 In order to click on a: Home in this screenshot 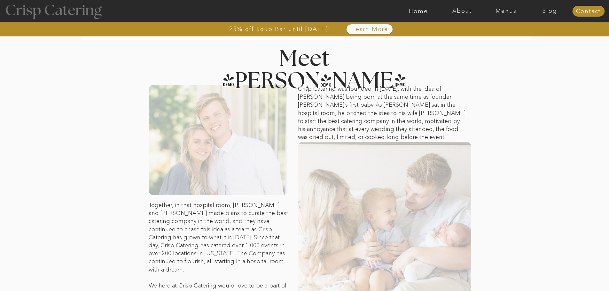, I will do `click(418, 11)`.